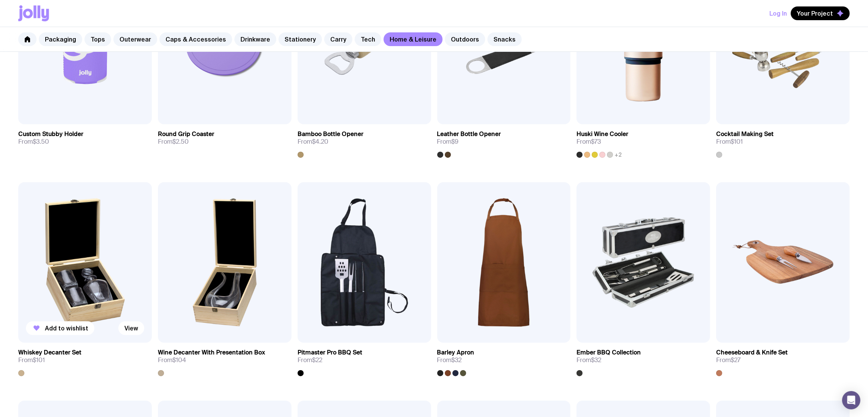 This screenshot has height=417, width=868. I want to click on a: Whiskey Decanter SetFrom$101, so click(85, 359).